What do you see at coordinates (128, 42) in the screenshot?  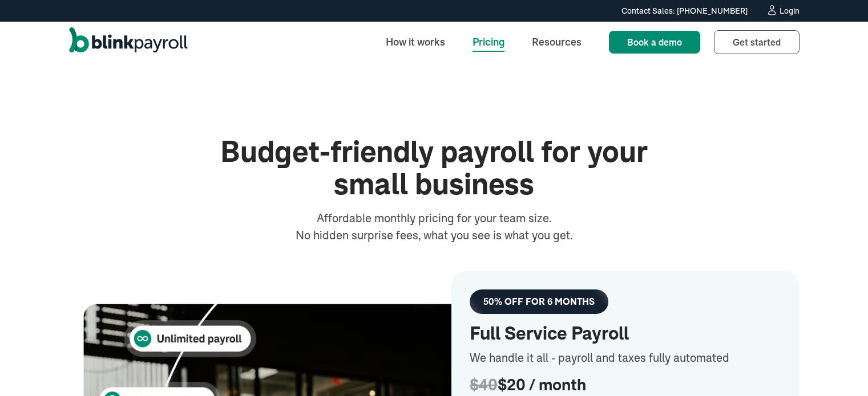 I see `a: home` at bounding box center [128, 42].